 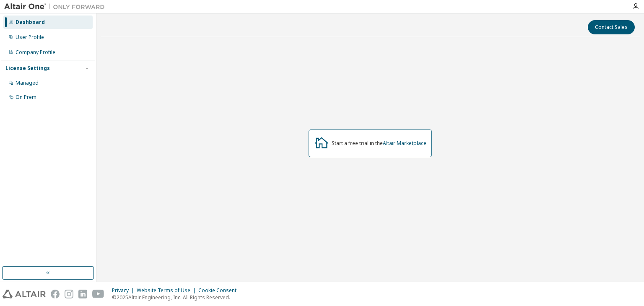 What do you see at coordinates (83, 294) in the screenshot?
I see `img: linkedin.svg` at bounding box center [83, 294].